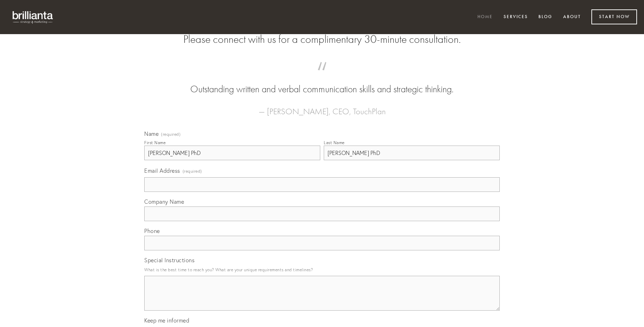 The image size is (644, 327). What do you see at coordinates (334, 142) in the screenshot?
I see `div: Last Name` at bounding box center [334, 142].